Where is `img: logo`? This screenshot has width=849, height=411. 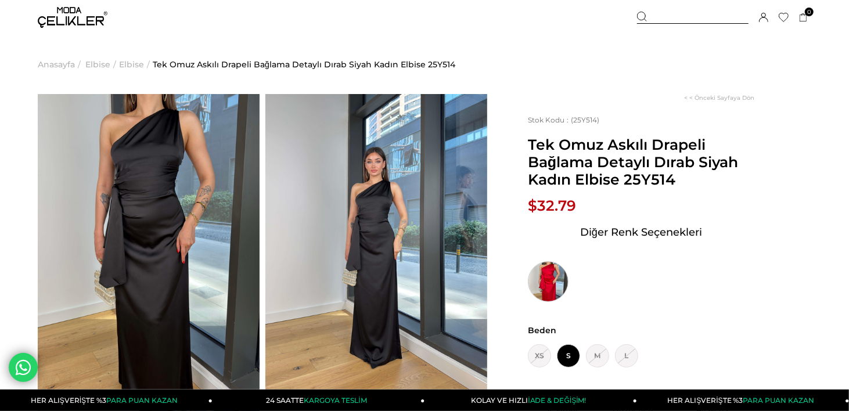
img: logo is located at coordinates (73, 17).